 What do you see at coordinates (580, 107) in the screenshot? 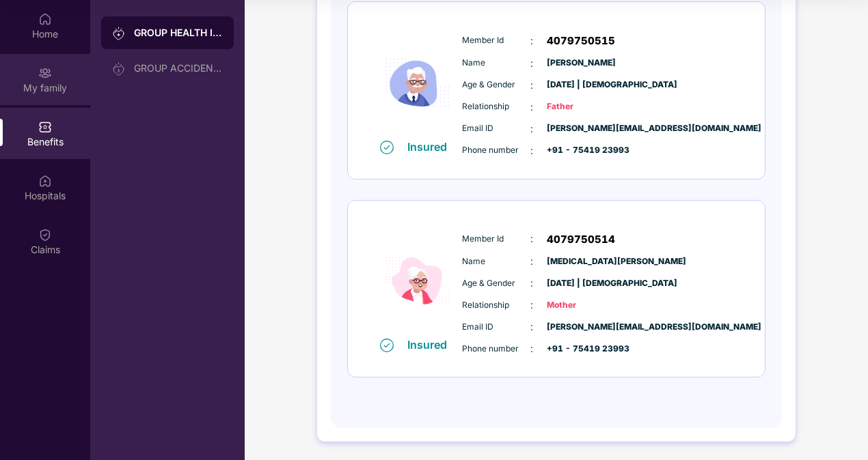
I see `span: Father` at bounding box center [580, 107].